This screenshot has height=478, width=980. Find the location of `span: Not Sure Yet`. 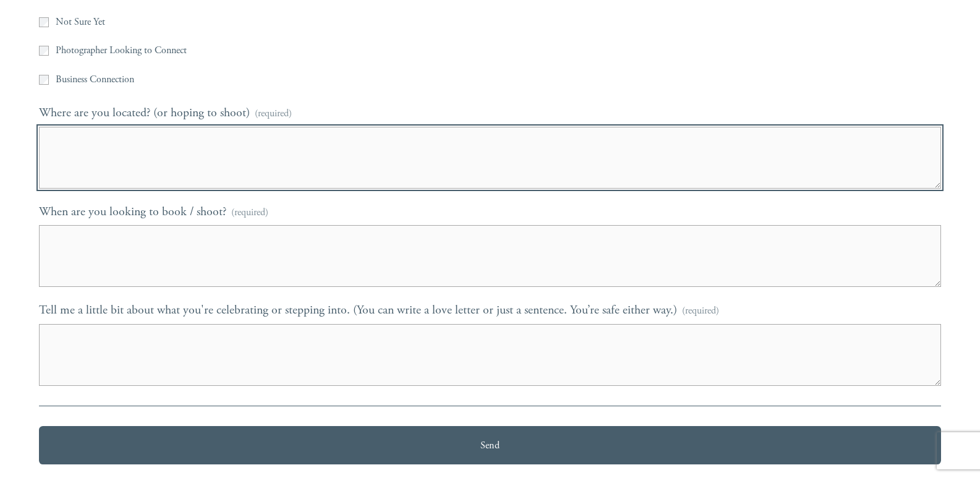

span: Not Sure Yet is located at coordinates (81, 23).